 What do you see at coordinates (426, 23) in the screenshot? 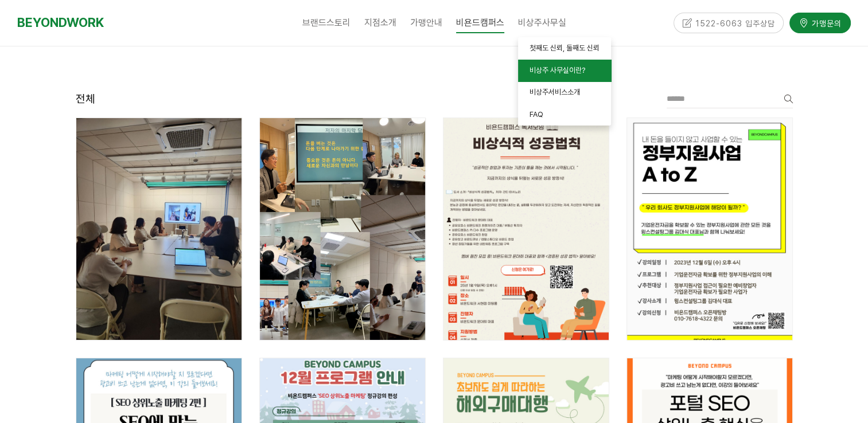
I see `a: 가맹안내` at bounding box center [426, 23].